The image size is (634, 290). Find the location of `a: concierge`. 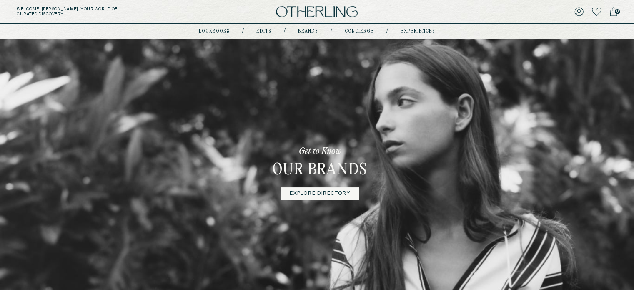

a: concierge is located at coordinates (359, 31).